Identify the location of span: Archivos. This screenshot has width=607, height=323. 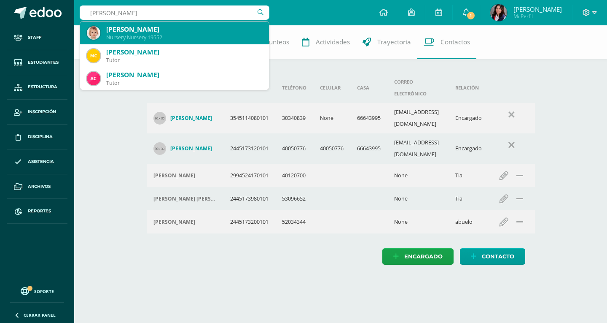
(39, 186).